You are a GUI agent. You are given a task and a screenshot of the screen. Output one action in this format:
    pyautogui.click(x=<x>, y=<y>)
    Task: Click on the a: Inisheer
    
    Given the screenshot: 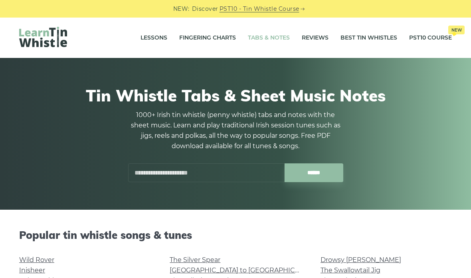 What is the action you would take?
    pyautogui.click(x=32, y=270)
    